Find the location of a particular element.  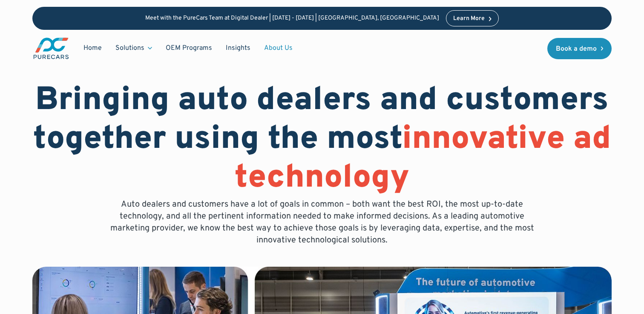

div: Learn More is located at coordinates (469, 19).